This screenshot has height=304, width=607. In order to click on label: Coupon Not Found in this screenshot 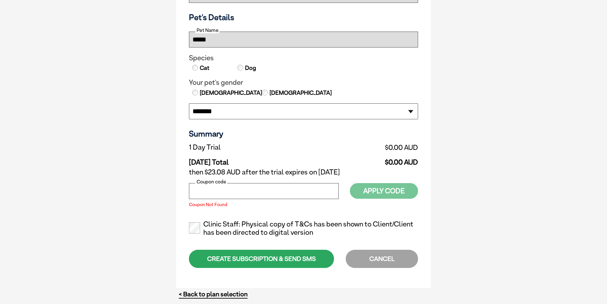, I will do `click(264, 204)`.